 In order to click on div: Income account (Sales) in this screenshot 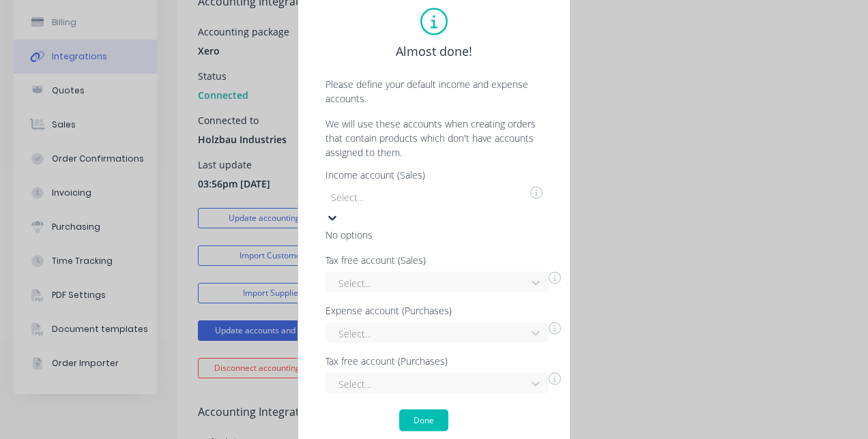, I will do `click(434, 175)`.